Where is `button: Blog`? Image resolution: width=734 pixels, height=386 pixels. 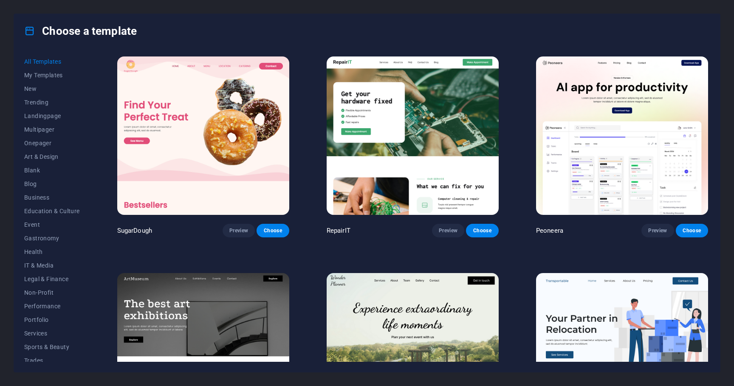
button: Blog is located at coordinates (52, 184).